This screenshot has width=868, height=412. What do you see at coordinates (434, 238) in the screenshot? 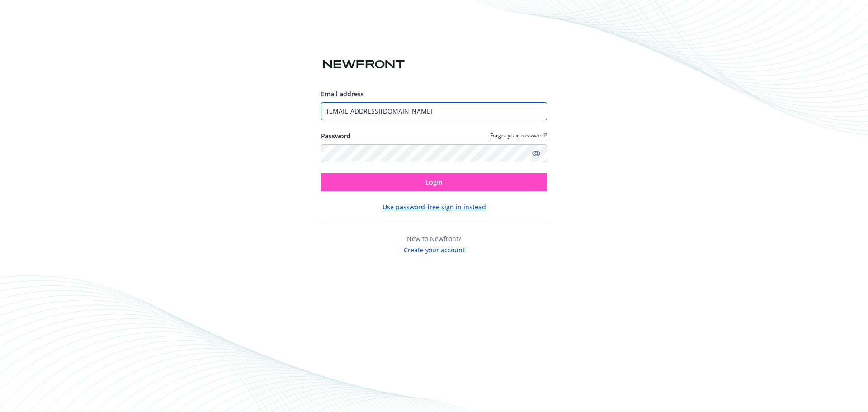
I see `span: New to Newfront?` at bounding box center [434, 238].